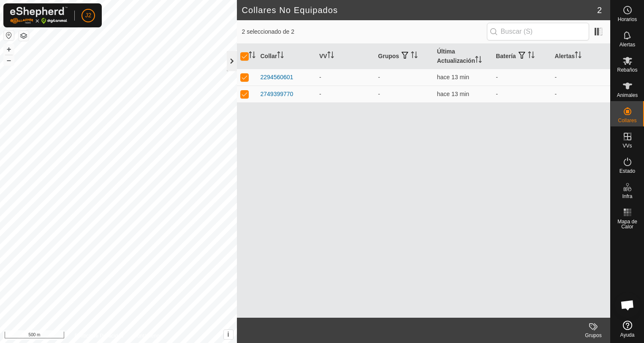 The width and height of the screenshot is (644, 343). I want to click on span: Horarios, so click(627, 20).